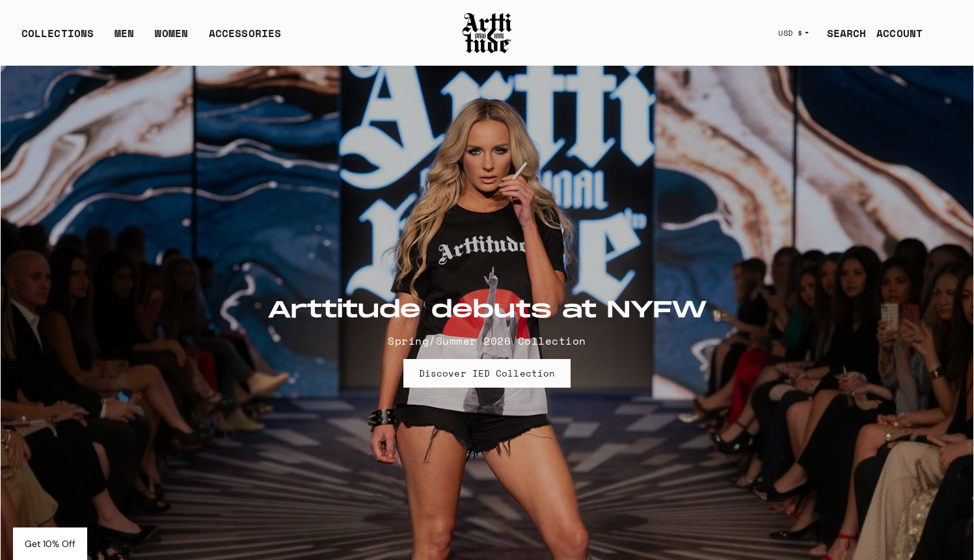 This screenshot has height=560, width=974. What do you see at coordinates (488, 33) in the screenshot?
I see `img: Arttitude` at bounding box center [488, 33].